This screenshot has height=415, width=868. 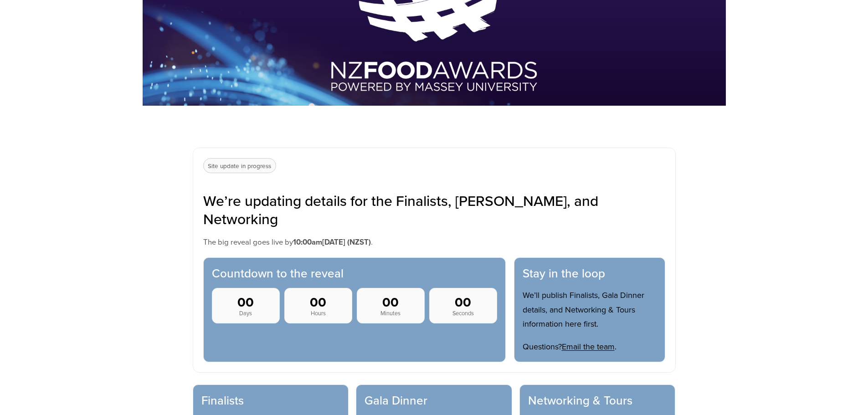 What do you see at coordinates (589, 309) in the screenshot?
I see `p: We’ll publish Finalists, Gala Dinner details, and Networking & Tours information here first.` at bounding box center [589, 309].